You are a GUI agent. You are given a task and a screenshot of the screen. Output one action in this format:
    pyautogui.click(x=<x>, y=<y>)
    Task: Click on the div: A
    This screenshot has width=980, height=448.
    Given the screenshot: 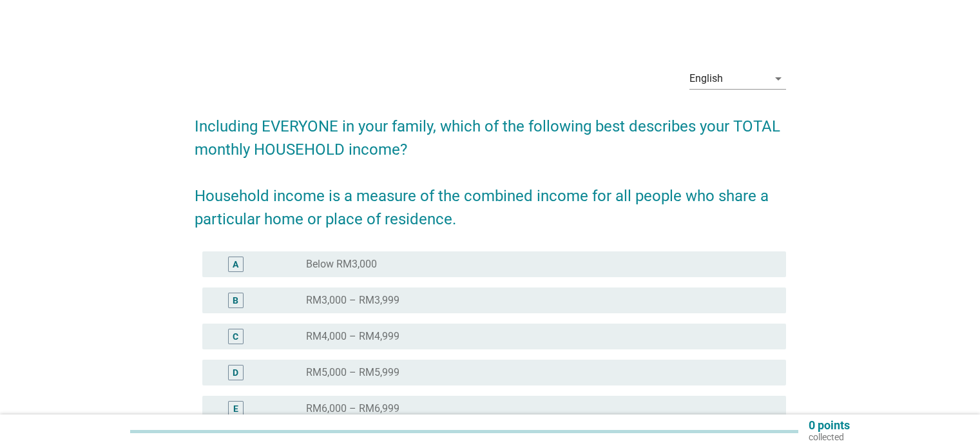 What is the action you would take?
    pyautogui.click(x=236, y=265)
    